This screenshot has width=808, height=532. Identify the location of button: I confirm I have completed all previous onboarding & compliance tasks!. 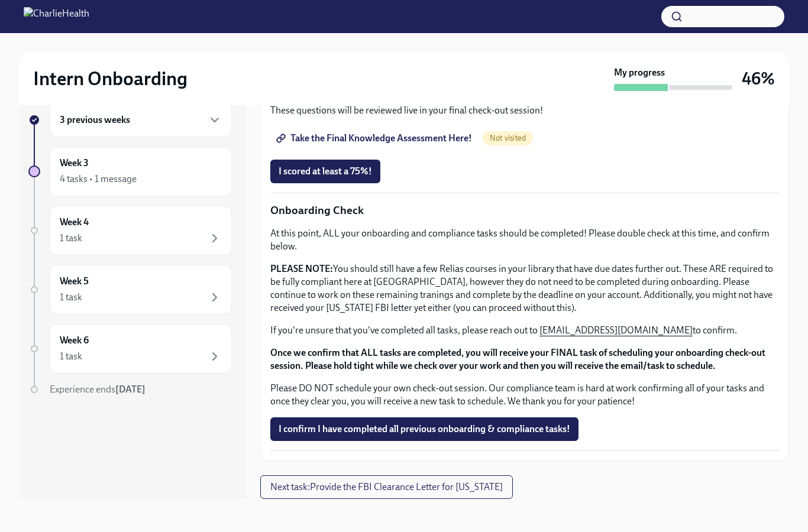
(424, 429).